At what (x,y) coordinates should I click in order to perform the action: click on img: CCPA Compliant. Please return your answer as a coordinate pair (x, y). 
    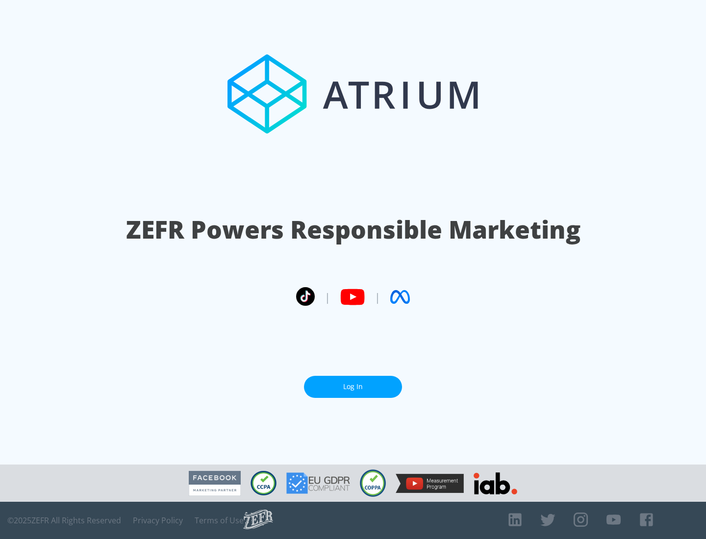
    Looking at the image, I should click on (263, 484).